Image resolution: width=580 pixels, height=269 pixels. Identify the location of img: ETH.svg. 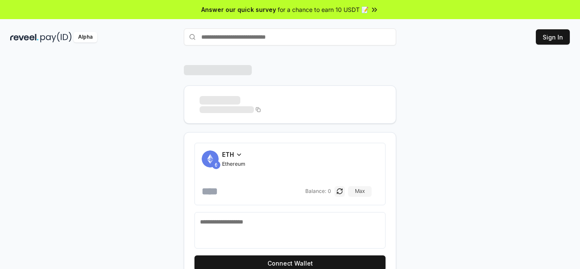
(216, 165).